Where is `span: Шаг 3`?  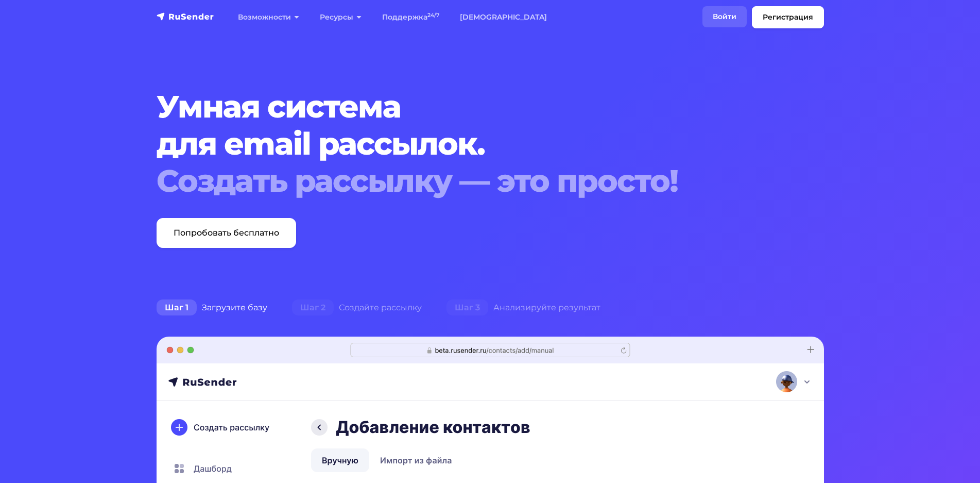
span: Шаг 3 is located at coordinates (467, 307).